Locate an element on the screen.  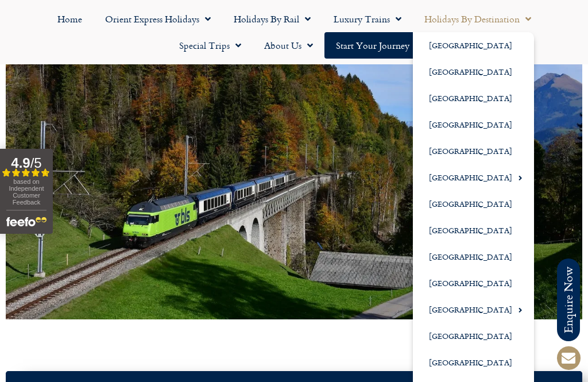
a: Holidays by Rail is located at coordinates (272, 19).